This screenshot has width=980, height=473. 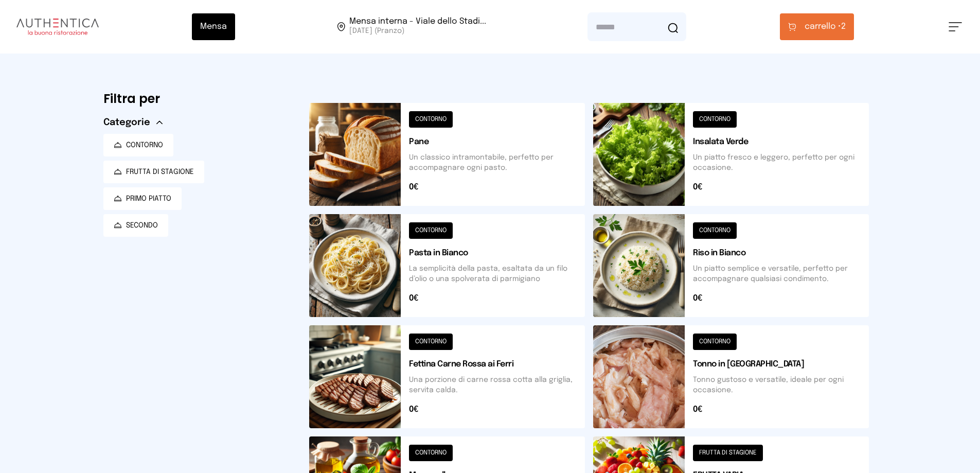 What do you see at coordinates (418, 26) in the screenshot?
I see `span: Viale dello Stadio, 77, 05100 Terni TR, Italia` at bounding box center [418, 26].